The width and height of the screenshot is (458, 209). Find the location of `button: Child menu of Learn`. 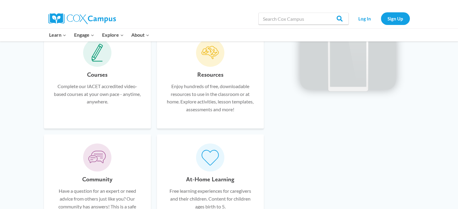

button: Child menu of Learn is located at coordinates (58, 35).